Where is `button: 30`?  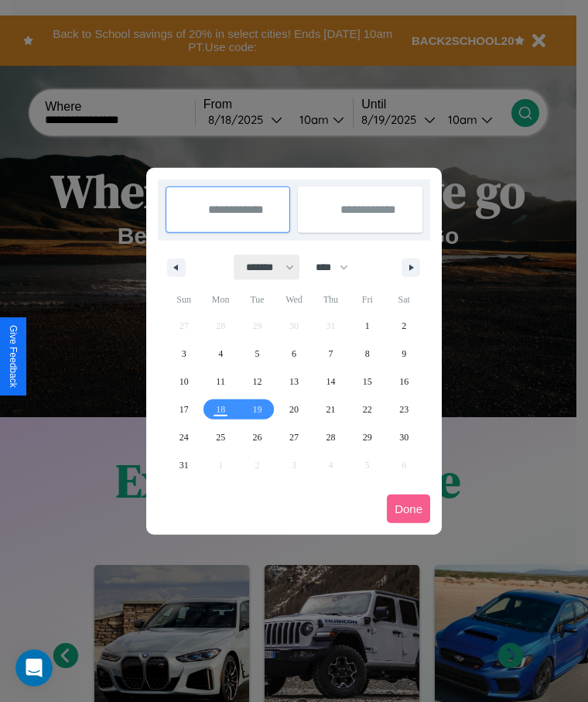 button: 30 is located at coordinates (404, 437).